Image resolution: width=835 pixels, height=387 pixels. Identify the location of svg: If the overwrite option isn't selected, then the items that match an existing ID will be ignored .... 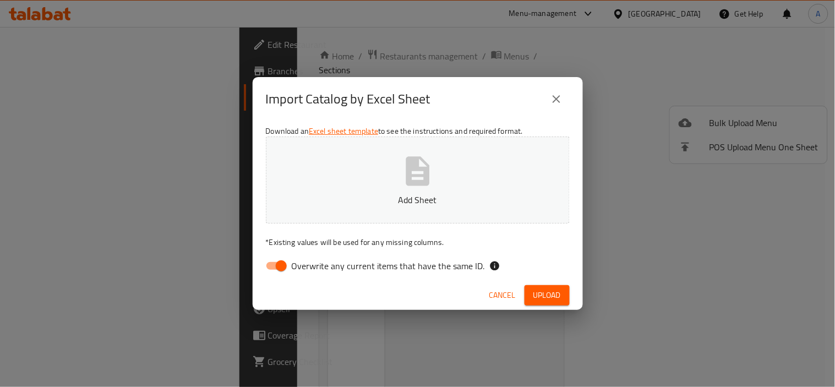
(495, 266).